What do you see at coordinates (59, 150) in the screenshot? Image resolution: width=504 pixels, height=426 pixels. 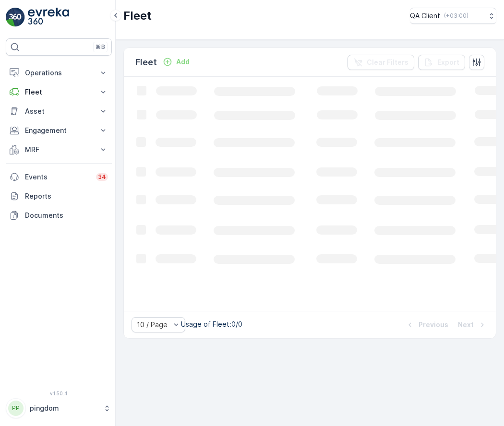 I see `button: MRF` at bounding box center [59, 150].